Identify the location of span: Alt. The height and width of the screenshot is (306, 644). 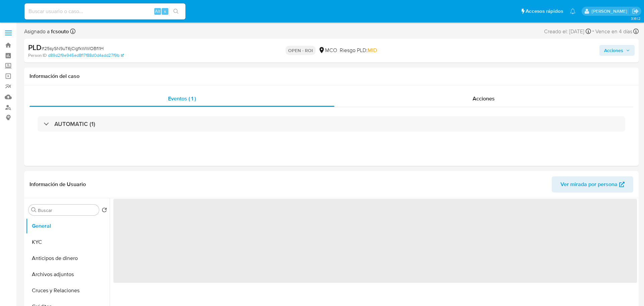
(158, 11).